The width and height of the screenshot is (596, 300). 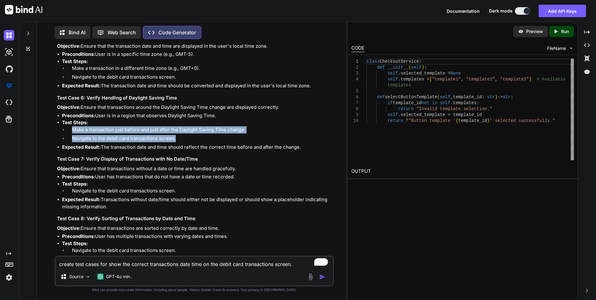 What do you see at coordinates (355, 97) in the screenshot?
I see `div: 6` at bounding box center [355, 97].